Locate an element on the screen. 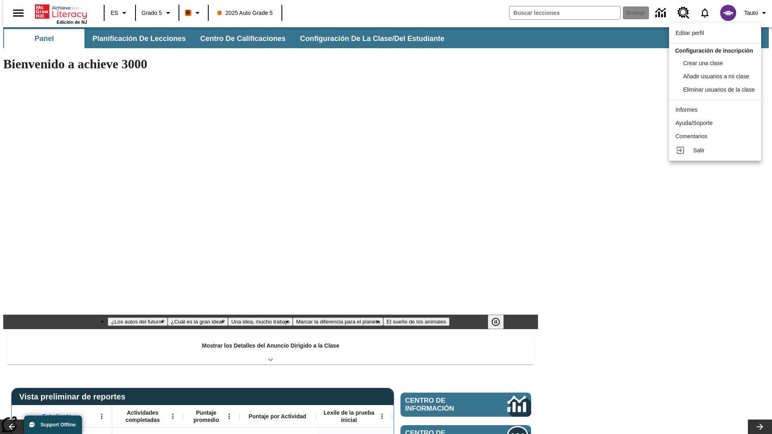  span: Editar perfil is located at coordinates (690, 33).